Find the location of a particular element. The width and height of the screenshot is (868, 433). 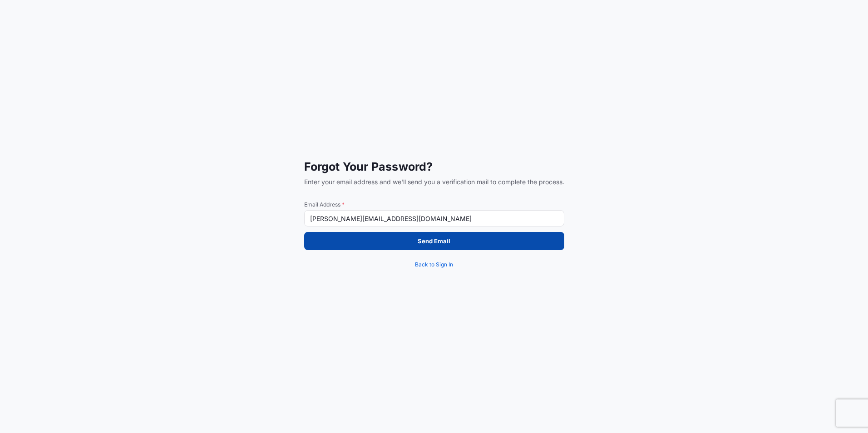

p: Send Email is located at coordinates (434, 241).